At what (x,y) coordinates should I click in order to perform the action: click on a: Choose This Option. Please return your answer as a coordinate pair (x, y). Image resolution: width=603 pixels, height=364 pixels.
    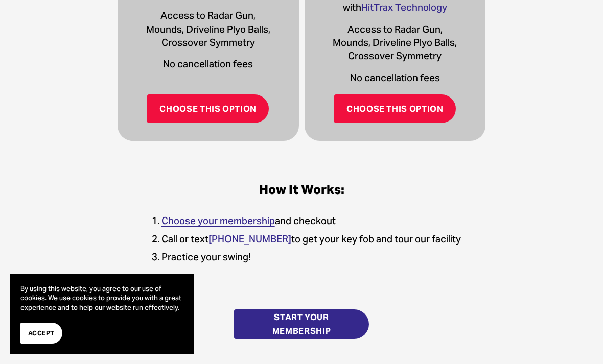
    Looking at the image, I should click on (208, 108).